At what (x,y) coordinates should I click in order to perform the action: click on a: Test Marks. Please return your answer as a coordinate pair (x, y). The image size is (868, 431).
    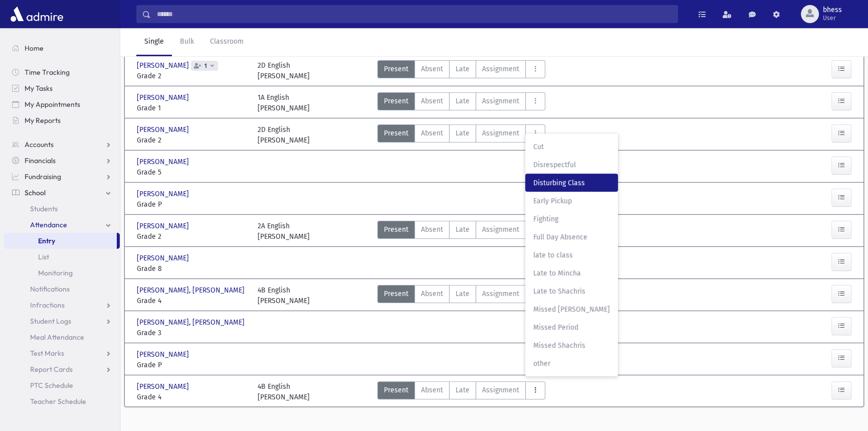
    Looking at the image, I should click on (62, 353).